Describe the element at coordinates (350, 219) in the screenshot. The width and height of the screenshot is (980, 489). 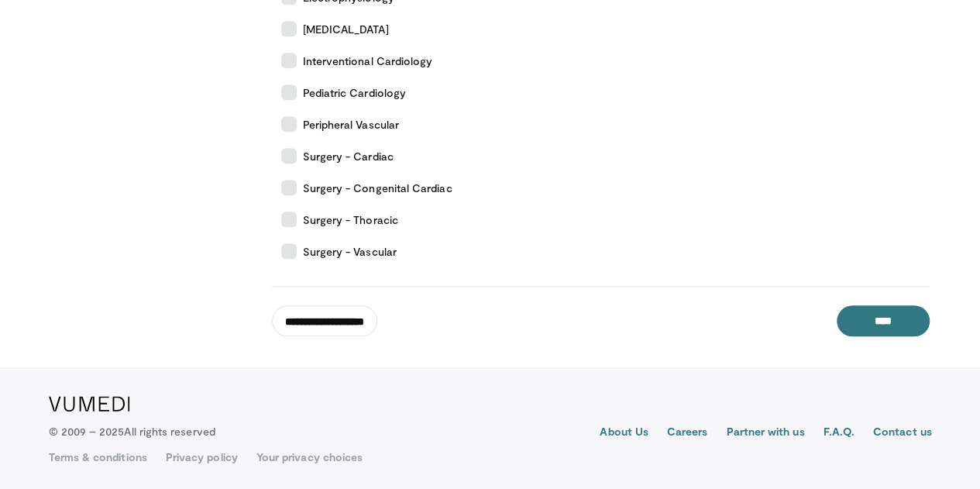
I see `span: Surgery - Thoracic` at that location.